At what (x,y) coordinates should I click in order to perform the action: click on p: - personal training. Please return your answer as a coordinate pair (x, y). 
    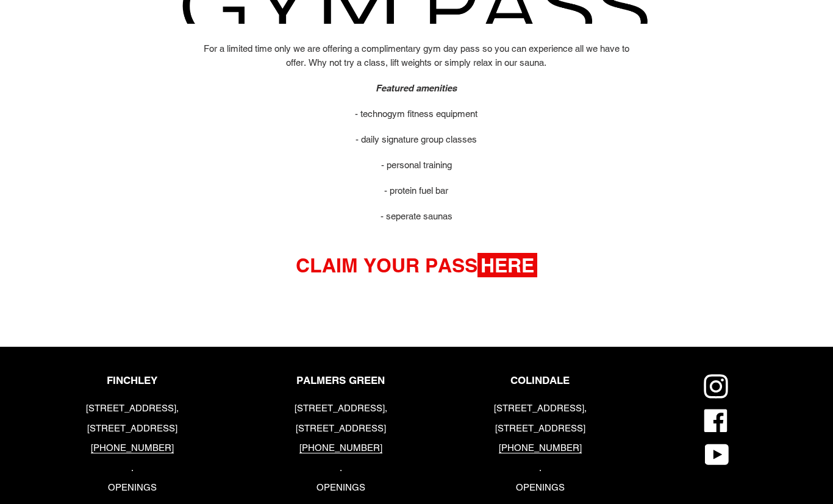
    Looking at the image, I should click on (416, 165).